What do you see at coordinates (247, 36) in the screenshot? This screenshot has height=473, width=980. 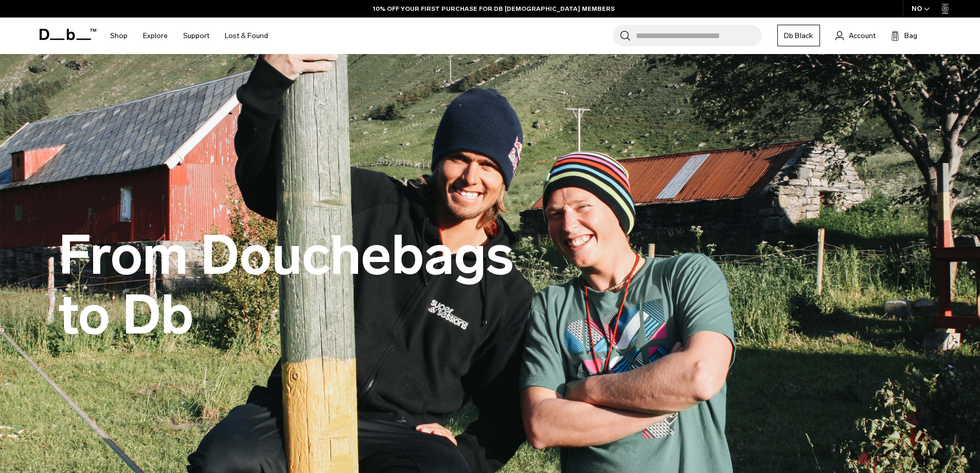 I see `a: Lost & Found` at bounding box center [247, 36].